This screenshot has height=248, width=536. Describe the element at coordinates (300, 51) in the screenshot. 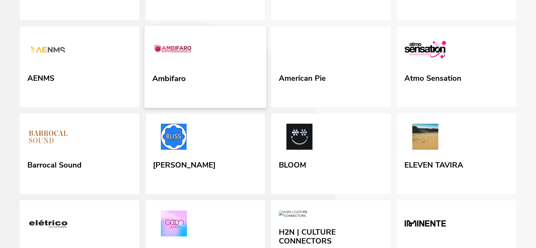

I see `img: American Pie` at that location.